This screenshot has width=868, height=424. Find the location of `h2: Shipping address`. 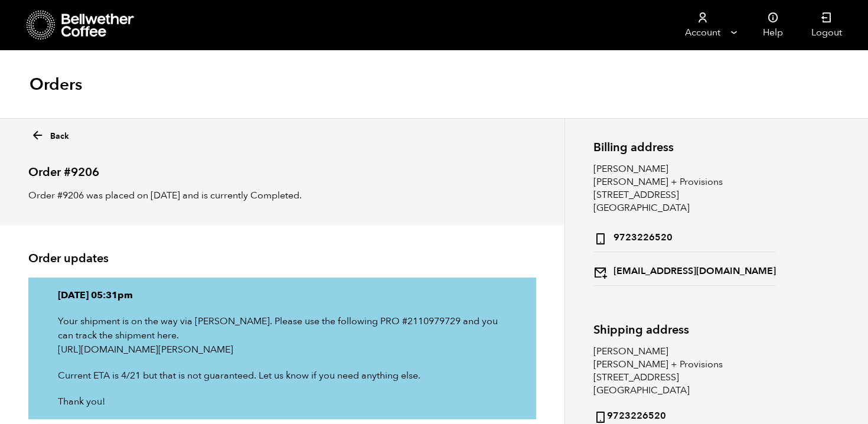

h2: Shipping address is located at coordinates (684, 329).